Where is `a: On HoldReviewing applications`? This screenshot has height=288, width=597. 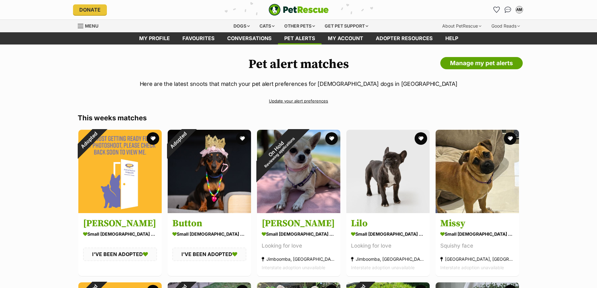
a: On HoldReviewing applications is located at coordinates (299, 211).